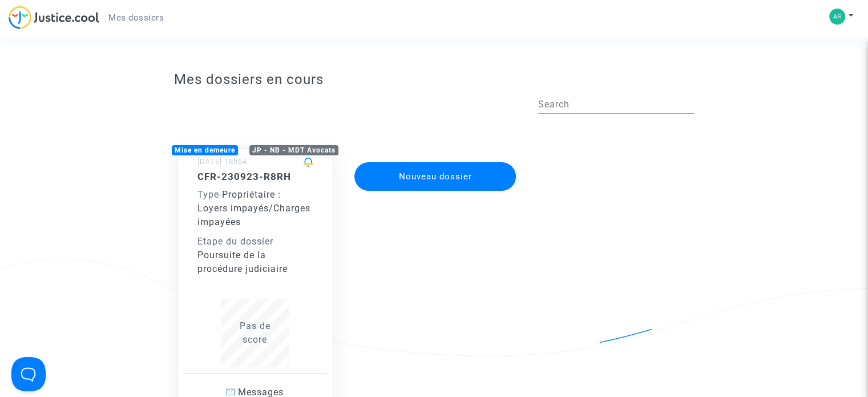 Image resolution: width=868 pixels, height=397 pixels. What do you see at coordinates (54, 17) in the screenshot?
I see `img: jc-logo.svg` at bounding box center [54, 17].